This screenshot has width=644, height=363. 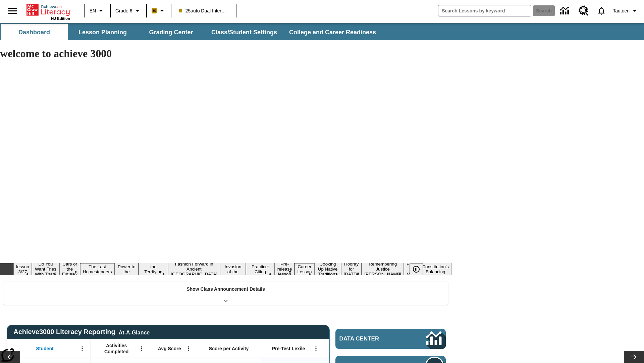 What do you see at coordinates (22, 269) in the screenshot?
I see `button: Slide 1 Test lesson 3/27 en` at bounding box center [22, 269].